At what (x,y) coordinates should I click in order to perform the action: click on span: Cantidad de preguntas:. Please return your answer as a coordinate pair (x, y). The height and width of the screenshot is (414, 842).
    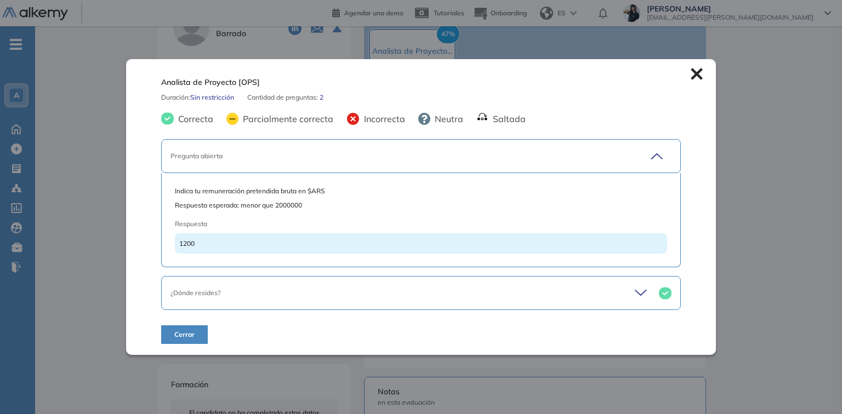
    Looking at the image, I should click on (283, 98).